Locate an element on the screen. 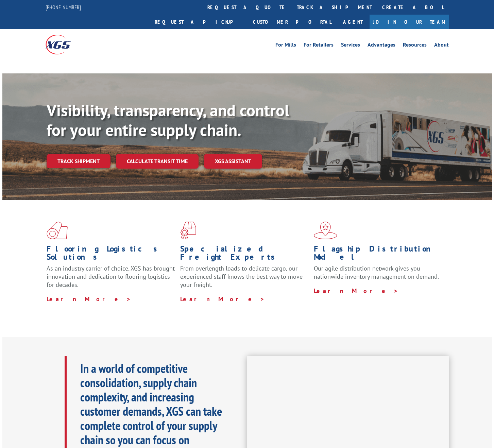 The image size is (494, 448). h1: Flagship Distribution Model is located at coordinates (378, 254).